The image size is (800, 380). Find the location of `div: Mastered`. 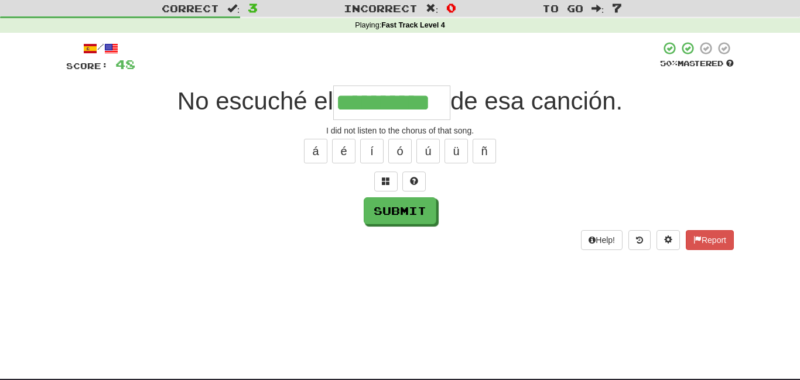

div: Mastered is located at coordinates (697, 64).